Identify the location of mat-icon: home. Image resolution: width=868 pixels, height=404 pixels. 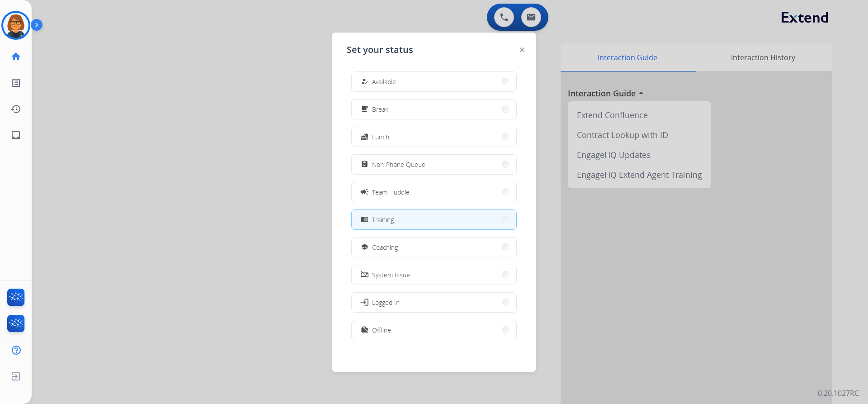
(16, 56).